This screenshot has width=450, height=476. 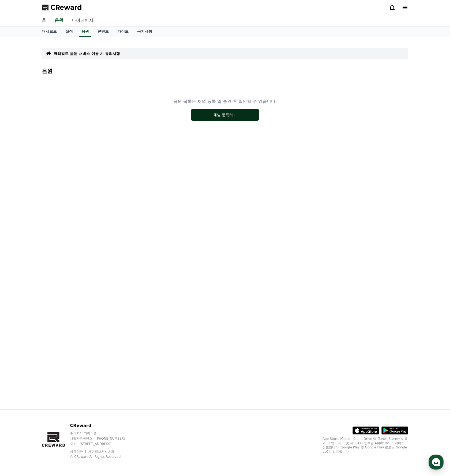 I want to click on p: CReward, so click(x=102, y=426).